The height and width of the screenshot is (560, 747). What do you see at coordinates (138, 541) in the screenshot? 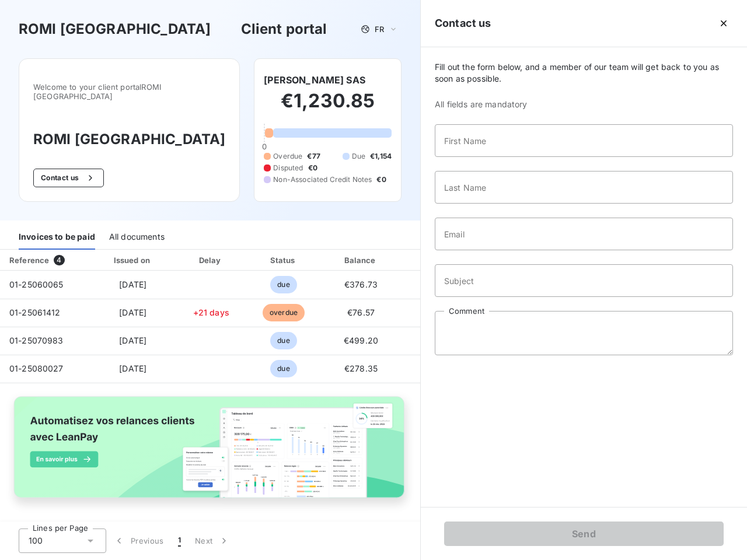
I see `button: Previous` at bounding box center [138, 541].